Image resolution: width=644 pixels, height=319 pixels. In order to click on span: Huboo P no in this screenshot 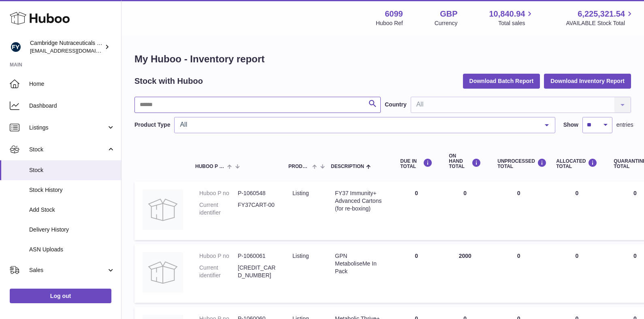, I will do `click(210, 167)`.